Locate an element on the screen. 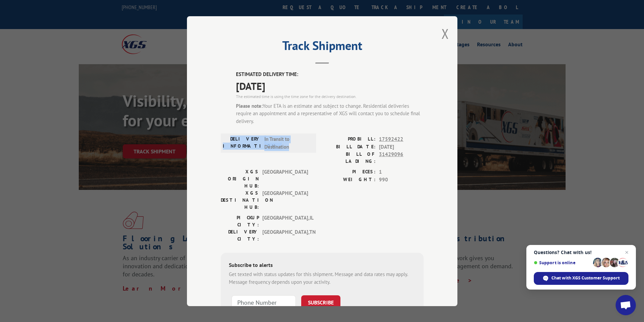 The height and width of the screenshot is (322, 644). label: XGS ORIGIN HUB: is located at coordinates (240, 179).